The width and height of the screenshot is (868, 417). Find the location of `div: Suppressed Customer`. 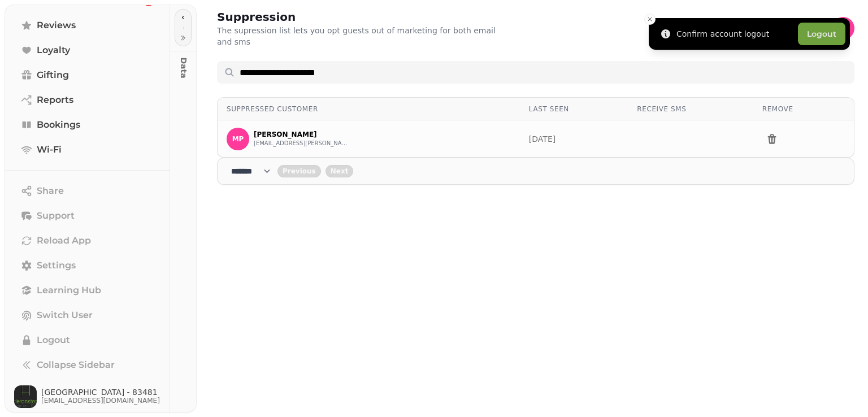

div: Suppressed Customer is located at coordinates (369, 109).